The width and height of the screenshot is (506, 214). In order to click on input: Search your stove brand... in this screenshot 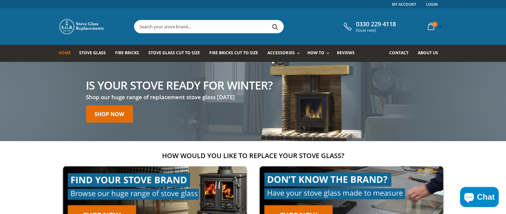, I will do `click(246, 27)`.